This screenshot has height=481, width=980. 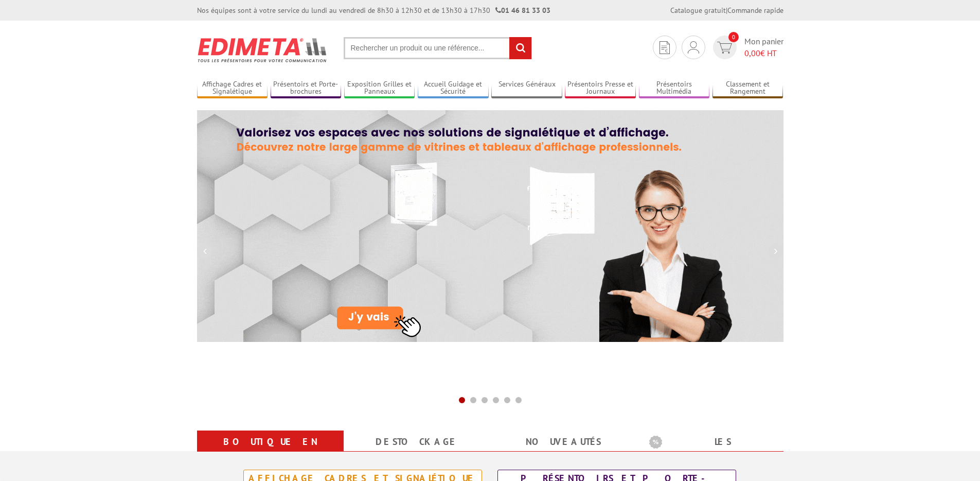 What do you see at coordinates (270, 451) in the screenshot?
I see `a: Boutique en ligne` at bounding box center [270, 451].